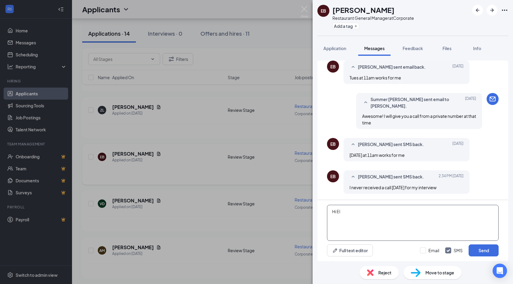 Image resolution: width=513 pixels, height=284 pixels. What do you see at coordinates (477, 48) in the screenshot?
I see `span: Info` at bounding box center [477, 48].